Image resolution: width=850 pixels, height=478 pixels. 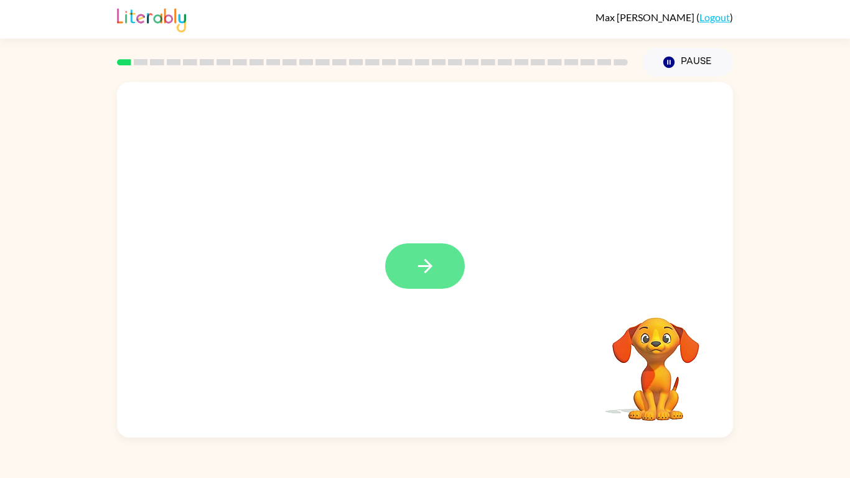 What do you see at coordinates (687, 62) in the screenshot?
I see `button: Pause` at bounding box center [687, 62].